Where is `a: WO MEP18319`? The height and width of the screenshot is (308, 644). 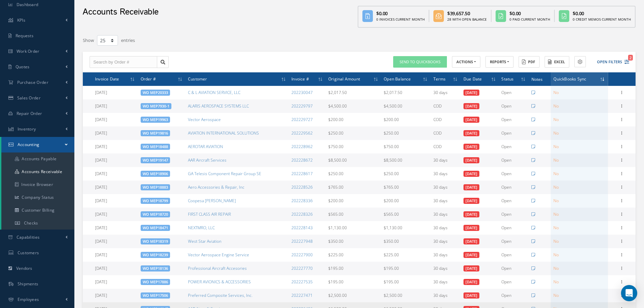 a: WO MEP18319 is located at coordinates (155, 241).